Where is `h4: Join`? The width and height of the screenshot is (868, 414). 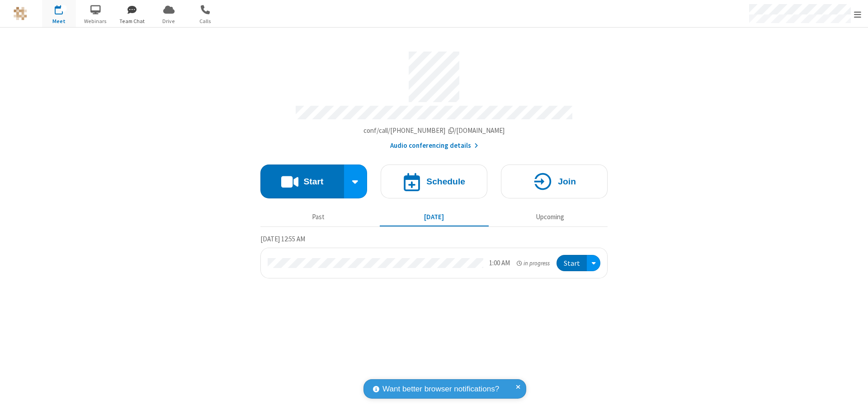 h4: Join is located at coordinates (567, 181).